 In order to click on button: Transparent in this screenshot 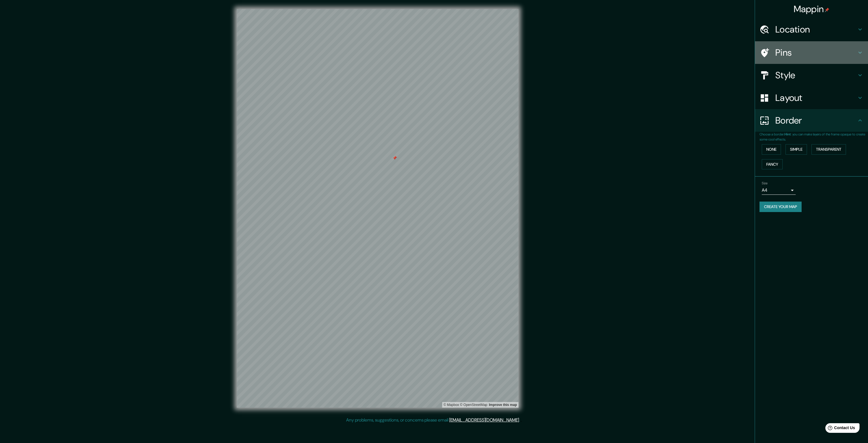, I will do `click(829, 149)`.